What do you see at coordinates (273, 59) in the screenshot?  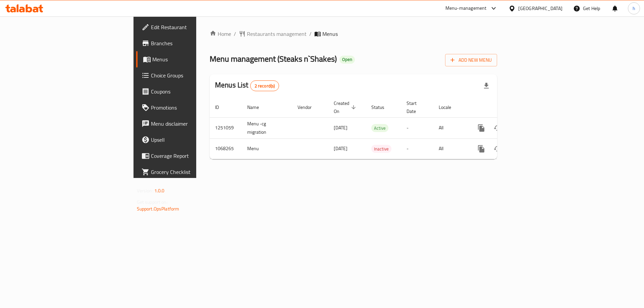 I see `span: Menu management ( Steaks n`Shakes )` at bounding box center [273, 59].